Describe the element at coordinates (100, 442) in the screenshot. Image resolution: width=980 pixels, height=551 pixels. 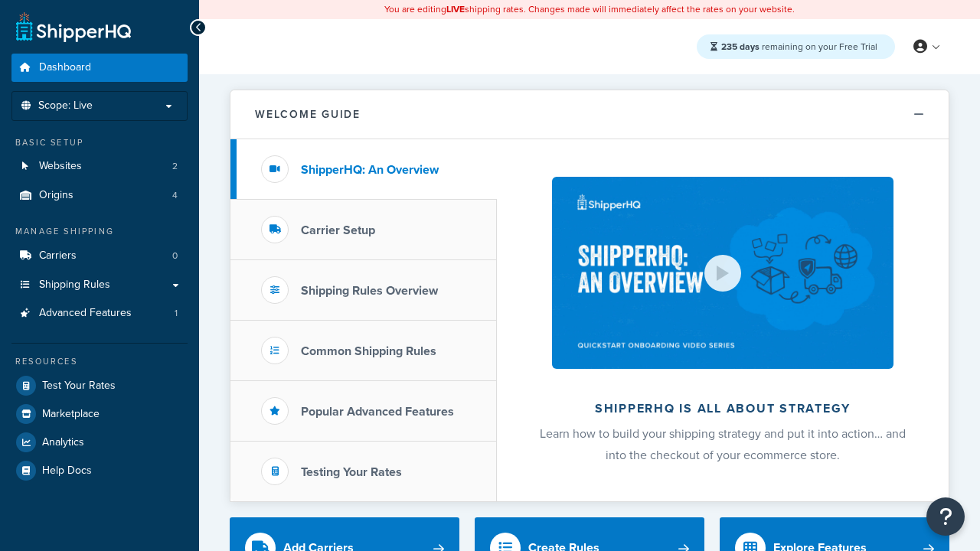
I see `a: Analytics` at that location.